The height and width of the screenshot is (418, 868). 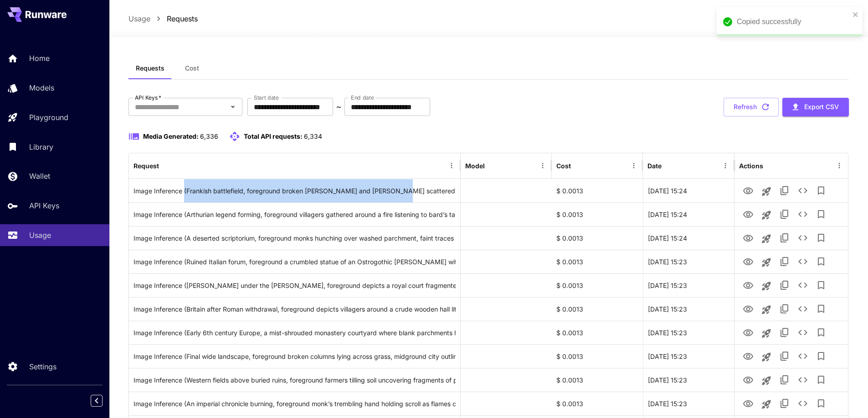 What do you see at coordinates (163, 19) in the screenshot?
I see `nav: breadcrumb` at bounding box center [163, 19].